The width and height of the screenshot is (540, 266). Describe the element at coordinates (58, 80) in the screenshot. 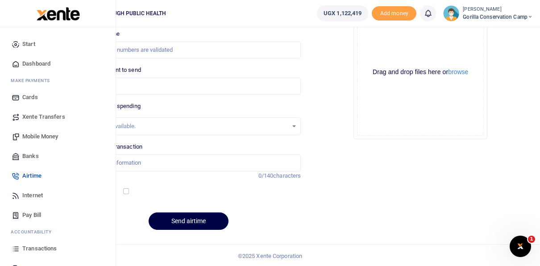

I see `li: M` at that location.